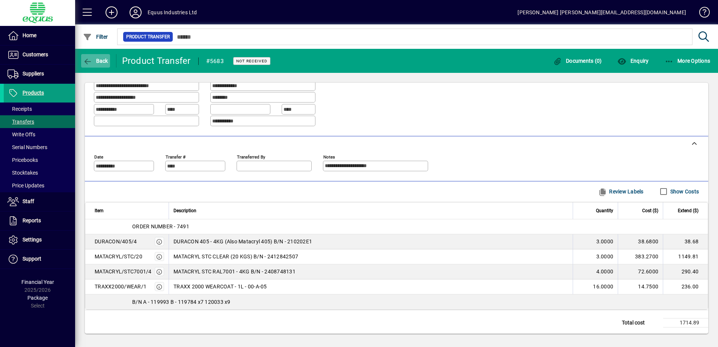 This screenshot has height=347, width=718. I want to click on td: 4.0000, so click(595, 272).